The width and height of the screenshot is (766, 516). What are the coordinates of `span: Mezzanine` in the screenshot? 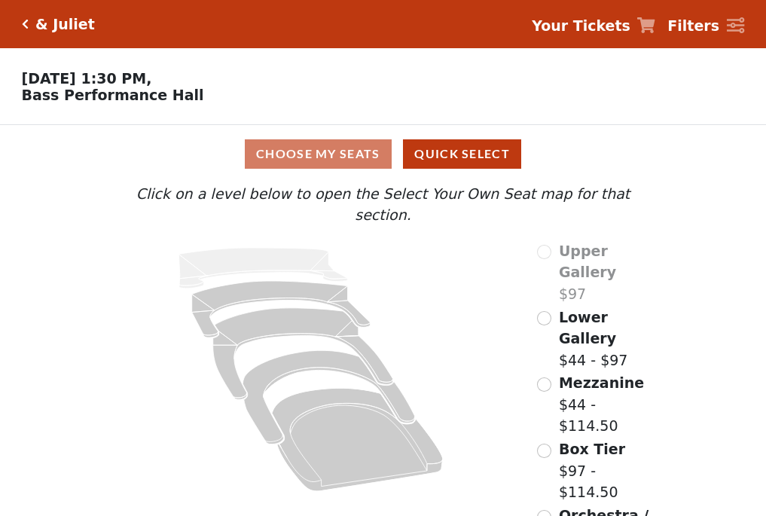 It's located at (601, 383).